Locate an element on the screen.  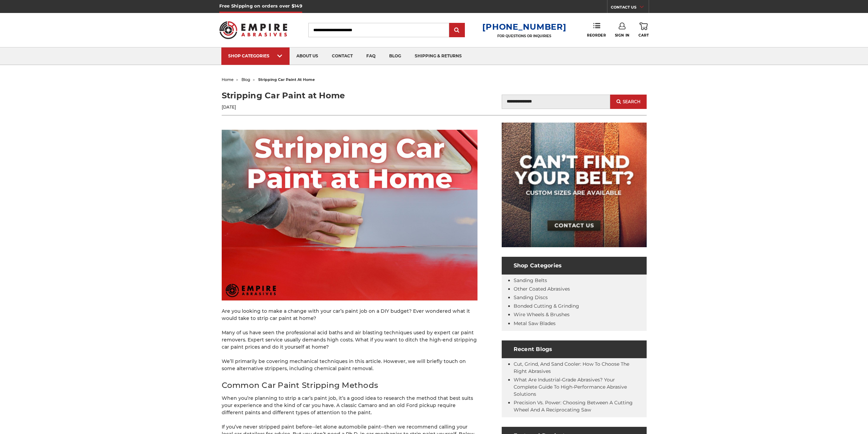
a: Sanding Belts is located at coordinates (531, 280).